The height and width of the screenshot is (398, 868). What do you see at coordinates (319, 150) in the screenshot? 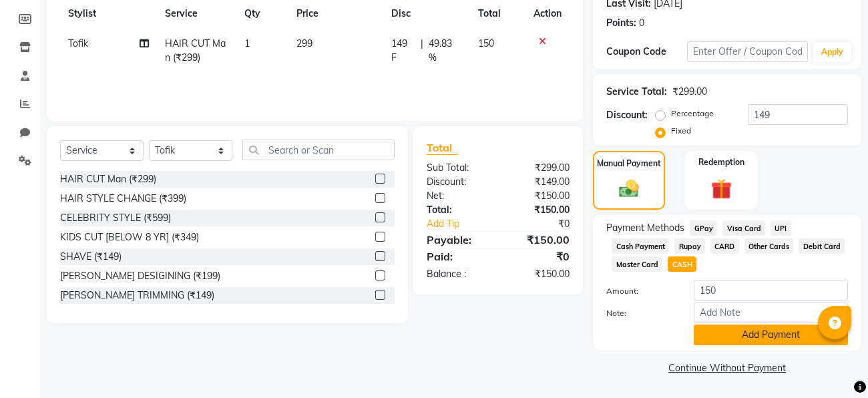
I see `input: Search or Scan` at bounding box center [319, 150].